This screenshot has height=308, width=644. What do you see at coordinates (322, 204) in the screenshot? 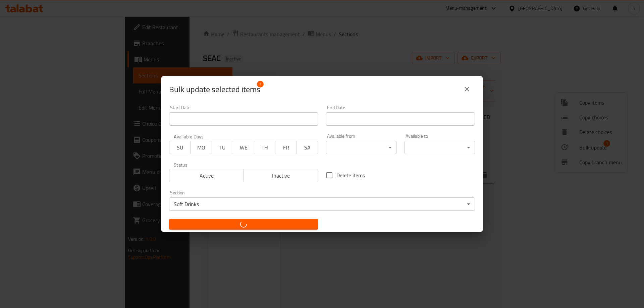
I see `div: Soft Drinks` at bounding box center [322, 204].